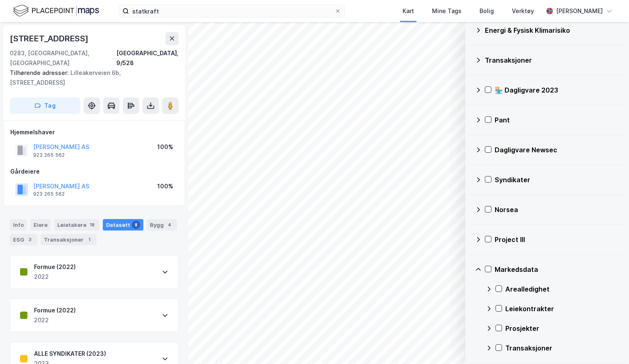 This screenshot has width=629, height=364. What do you see at coordinates (162, 224) in the screenshot?
I see `div: Bygg` at bounding box center [162, 224].